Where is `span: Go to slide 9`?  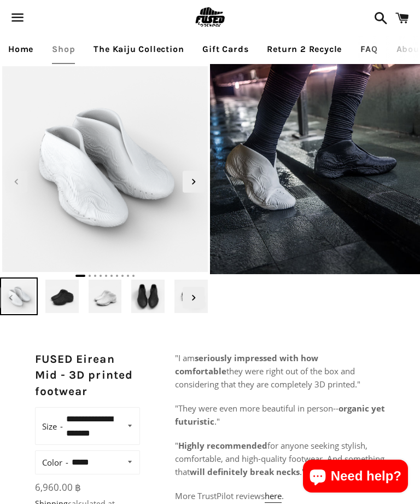
span: Go to slide 9 is located at coordinates (128, 276).